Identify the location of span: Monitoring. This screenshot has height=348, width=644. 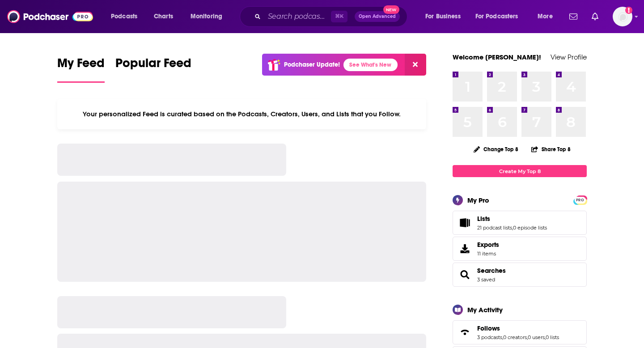
(206, 17).